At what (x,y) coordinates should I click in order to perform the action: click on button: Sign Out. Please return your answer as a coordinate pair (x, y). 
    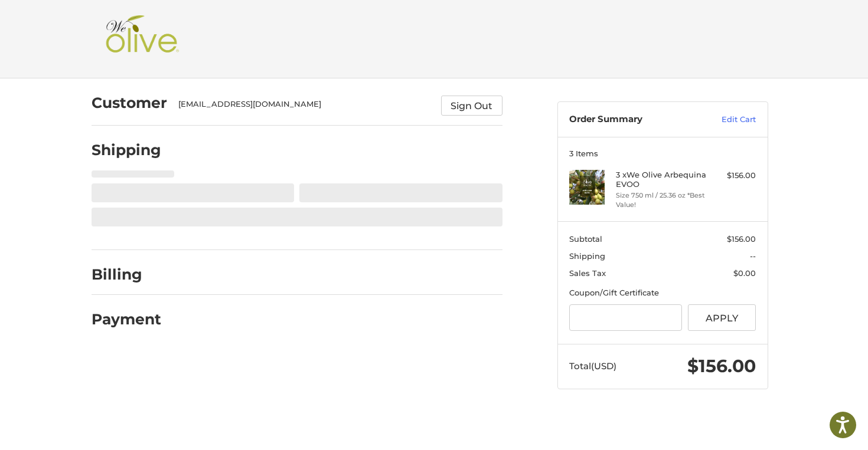
    Looking at the image, I should click on (472, 106).